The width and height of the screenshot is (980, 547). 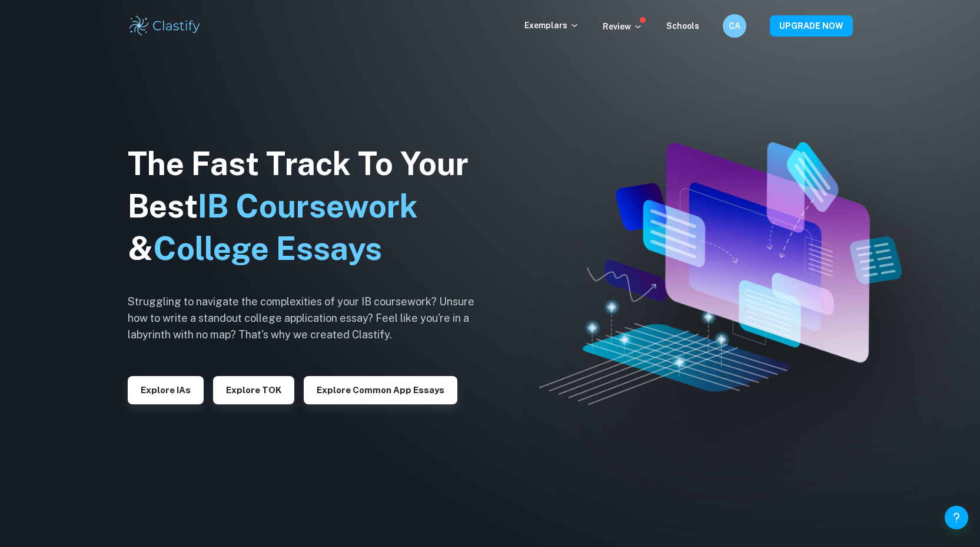 What do you see at coordinates (165, 390) in the screenshot?
I see `button: Explore IAs` at bounding box center [165, 390].